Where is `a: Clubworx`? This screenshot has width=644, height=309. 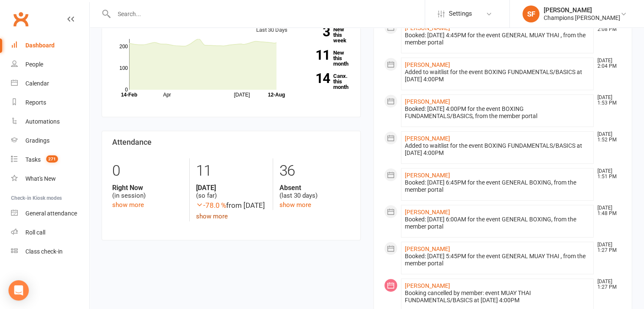
a: Clubworx is located at coordinates (21, 19).